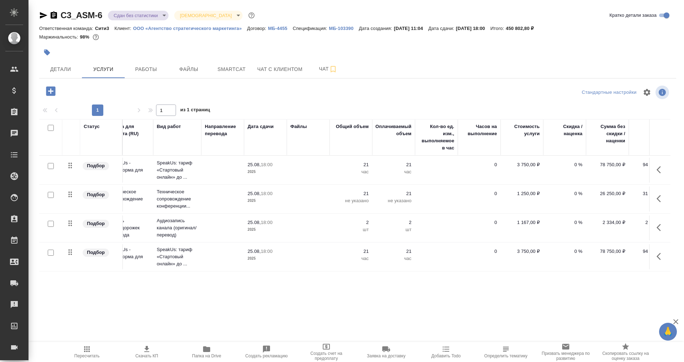 The image size is (684, 362). I want to click on button: Скопировать ссылку, so click(54, 15).